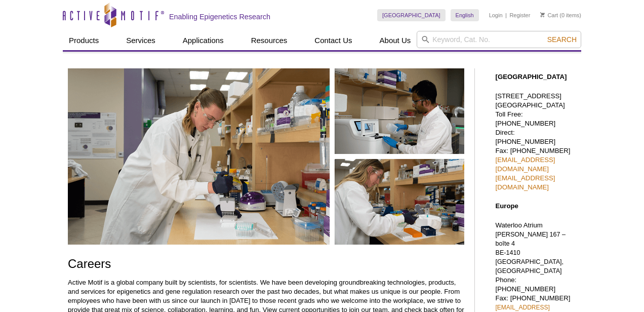 This screenshot has height=312, width=644. Describe the element at coordinates (395, 40) in the screenshot. I see `a: About Us` at that location.